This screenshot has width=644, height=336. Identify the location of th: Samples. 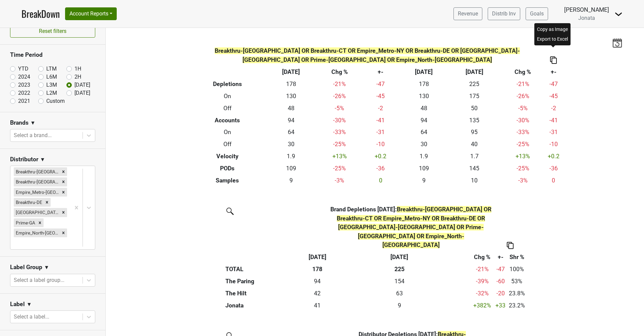
(227, 181).